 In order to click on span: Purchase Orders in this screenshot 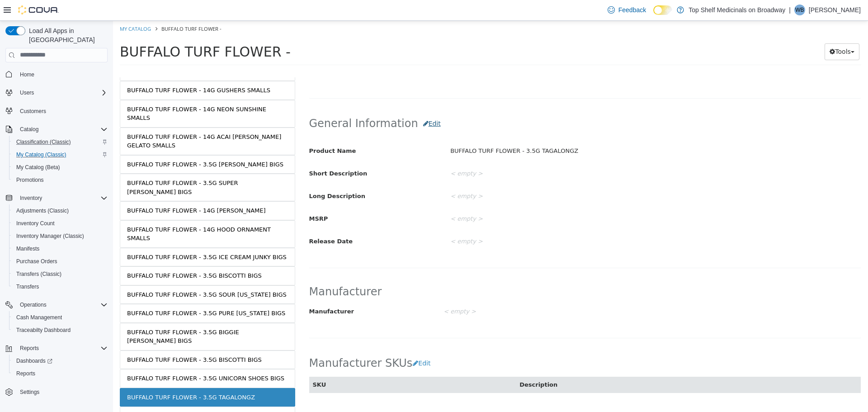, I will do `click(36, 261)`.